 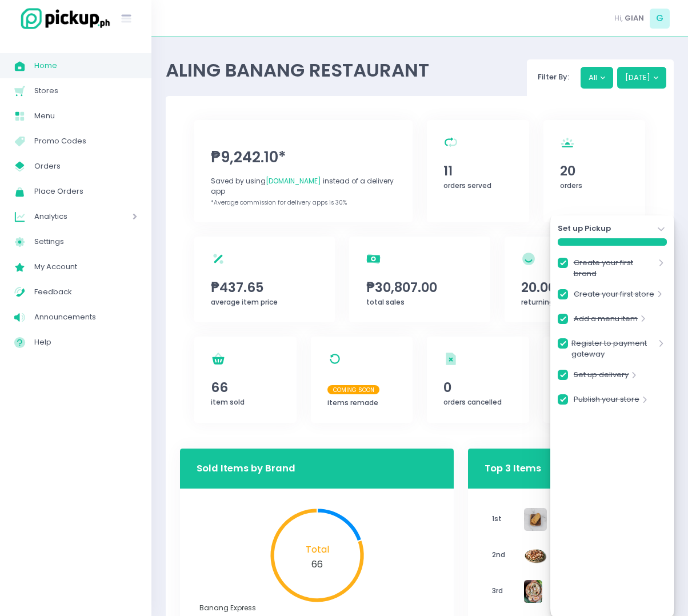 I want to click on span: Orders, so click(x=86, y=166).